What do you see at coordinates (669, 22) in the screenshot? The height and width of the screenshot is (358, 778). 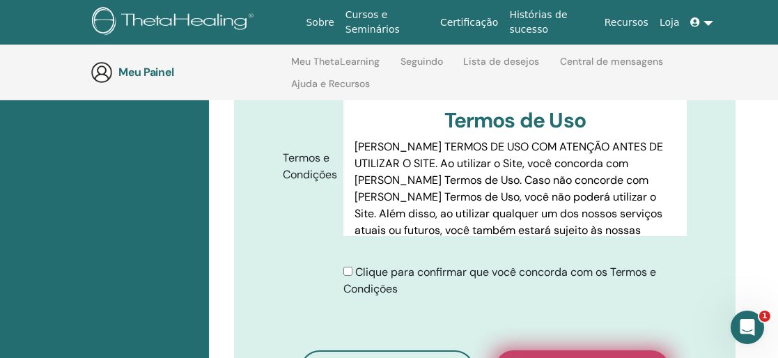 I see `font: Loja` at bounding box center [669, 22].